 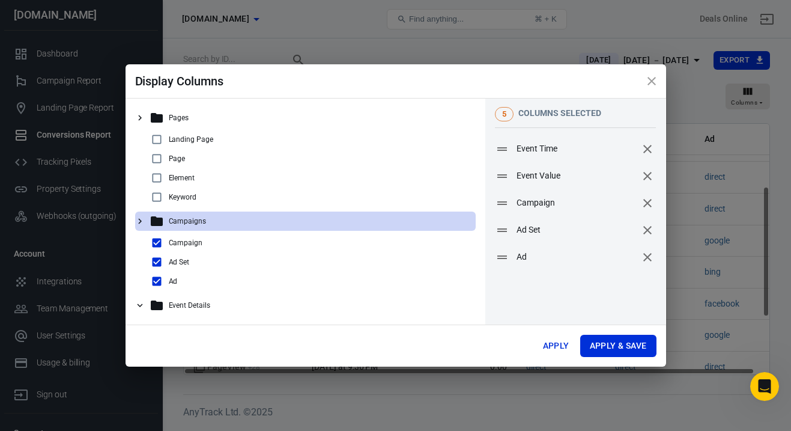 What do you see at coordinates (186, 243) in the screenshot?
I see `p: Campaign` at bounding box center [186, 243].